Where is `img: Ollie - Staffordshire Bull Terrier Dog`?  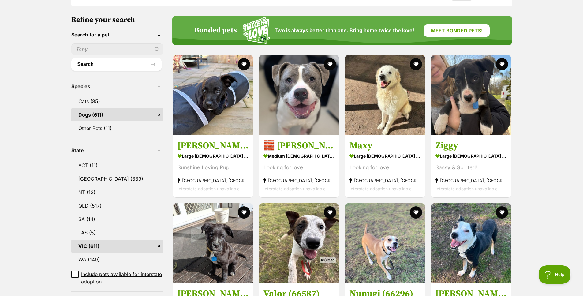
img: Ollie - Staffordshire Bull Terrier Dog is located at coordinates (213, 243).